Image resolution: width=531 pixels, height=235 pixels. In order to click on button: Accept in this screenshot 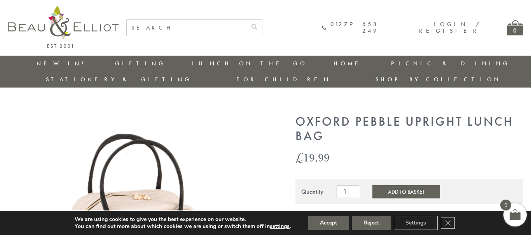, I will do `click(329, 223)`.